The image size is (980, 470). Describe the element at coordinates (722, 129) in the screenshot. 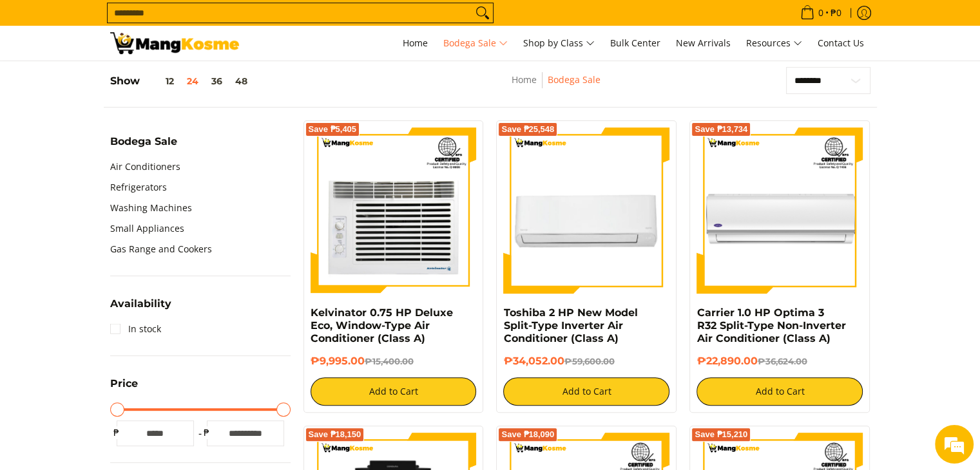

I see `span: Save ₱13,734` at that location.